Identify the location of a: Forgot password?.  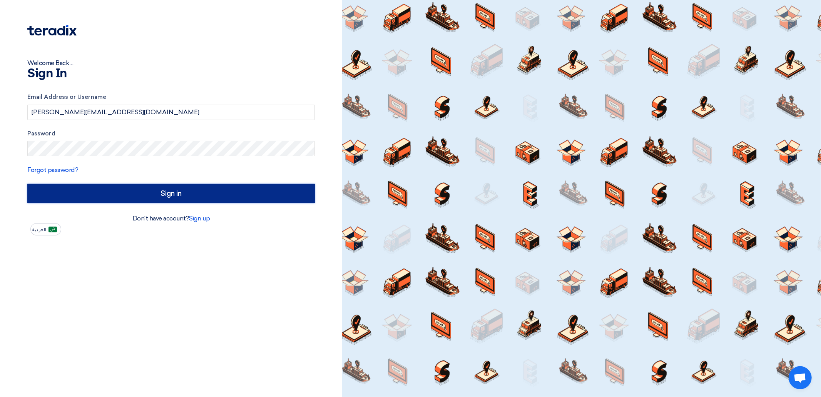
(53, 170).